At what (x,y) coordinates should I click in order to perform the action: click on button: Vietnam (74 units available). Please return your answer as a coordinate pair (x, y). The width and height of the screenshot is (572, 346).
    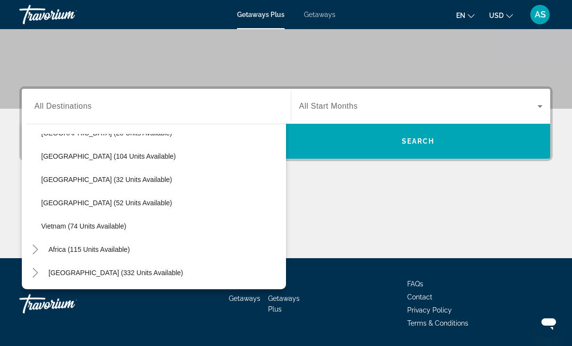
    Looking at the image, I should click on (161, 226).